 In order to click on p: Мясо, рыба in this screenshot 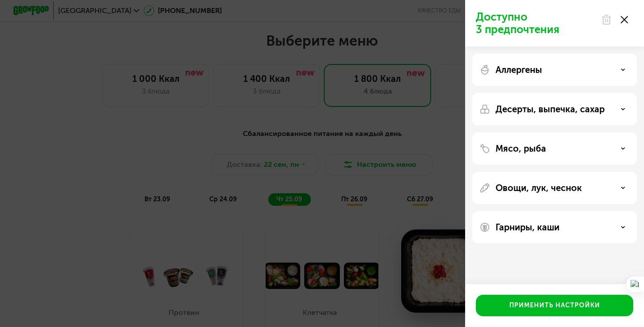, I will do `click(520, 149)`.